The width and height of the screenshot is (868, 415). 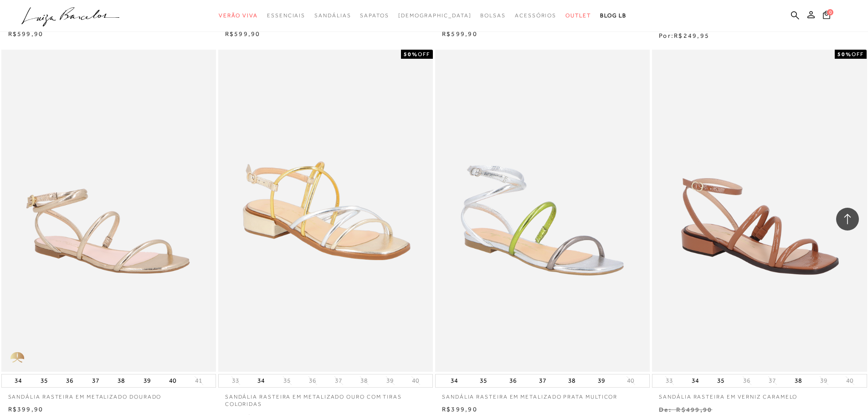 What do you see at coordinates (684, 36) in the screenshot?
I see `span: Por:` at bounding box center [684, 36].